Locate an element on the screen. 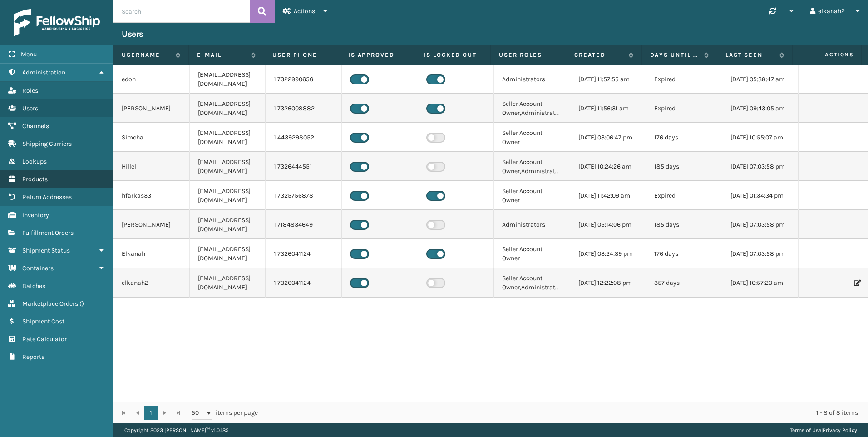 Image resolution: width=868 pixels, height=437 pixels. a: Terms of Use is located at coordinates (805, 430).